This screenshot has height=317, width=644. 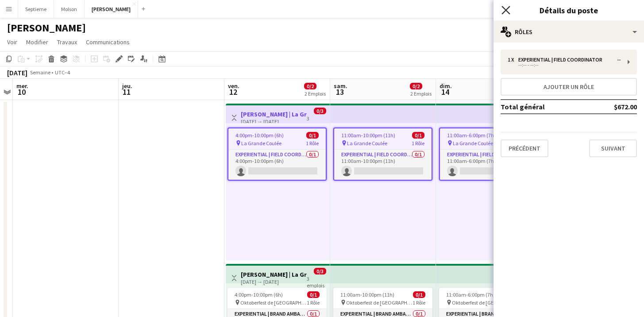 What do you see at coordinates (489, 164) in the screenshot?
I see `app-card-role: Experiential | Field Coordinator0/111:00am-6:00pm (7h)` at bounding box center [489, 164].